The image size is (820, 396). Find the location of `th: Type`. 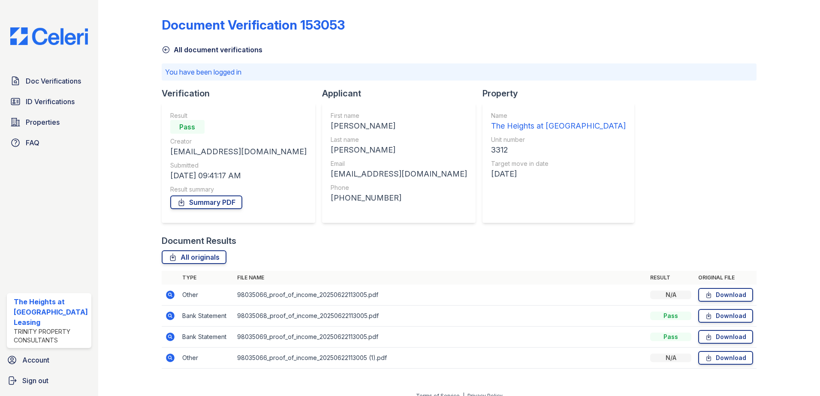

th: Type is located at coordinates (206, 278).